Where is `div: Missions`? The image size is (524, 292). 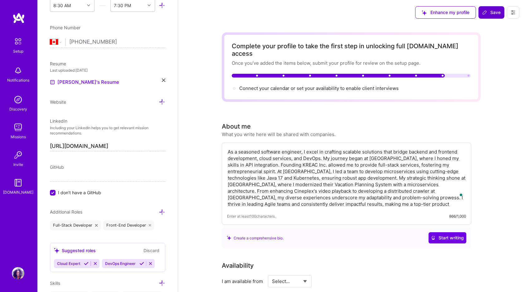
div: Missions is located at coordinates (18, 137).